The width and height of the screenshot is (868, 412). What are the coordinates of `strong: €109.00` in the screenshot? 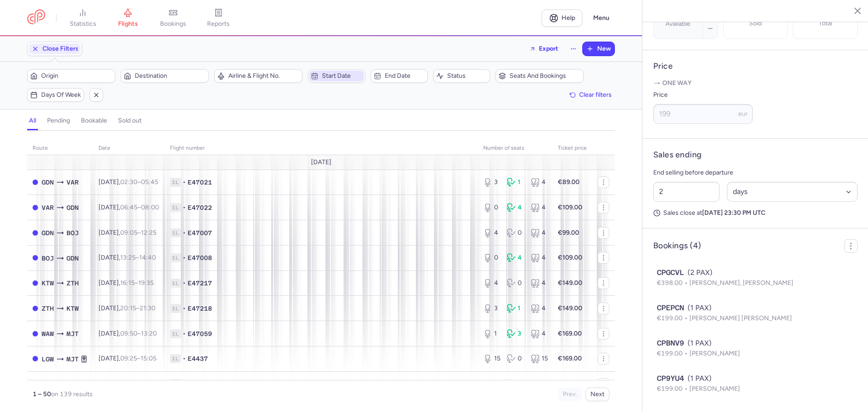 It's located at (571, 207).